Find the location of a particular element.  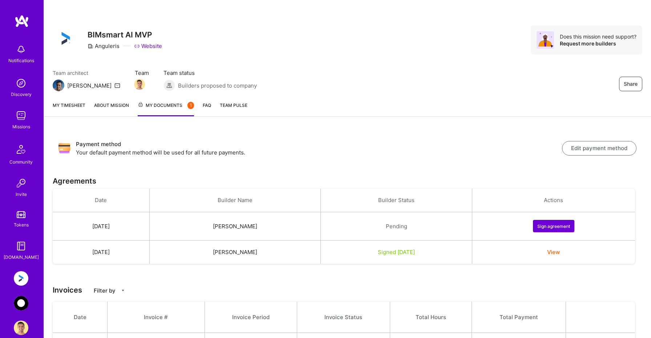

span: Team Pulse is located at coordinates (233, 105).